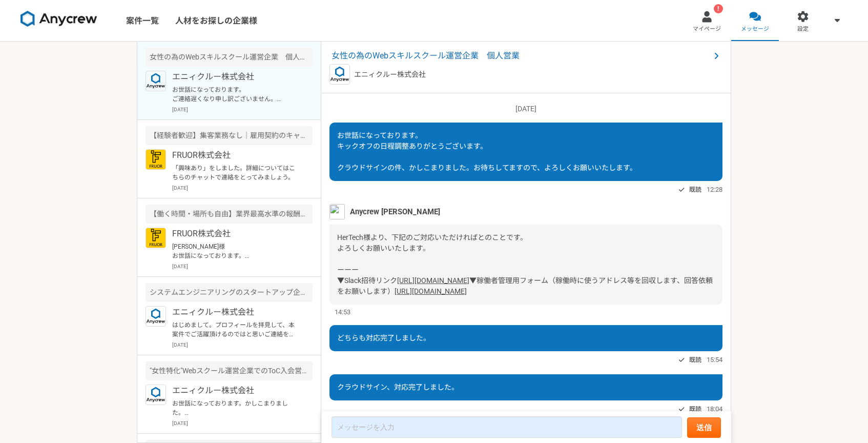 The height and width of the screenshot is (443, 868). I want to click on p: はじめまして。プロフィールを拝見して、本案件でご活躍頂けるのではと思いご連絡を差し上げました。 案件ページの内容をご確認頂き、もし条件など合致されるようでしたら是非詳細をご案内できればと思います..., so click(235, 329).